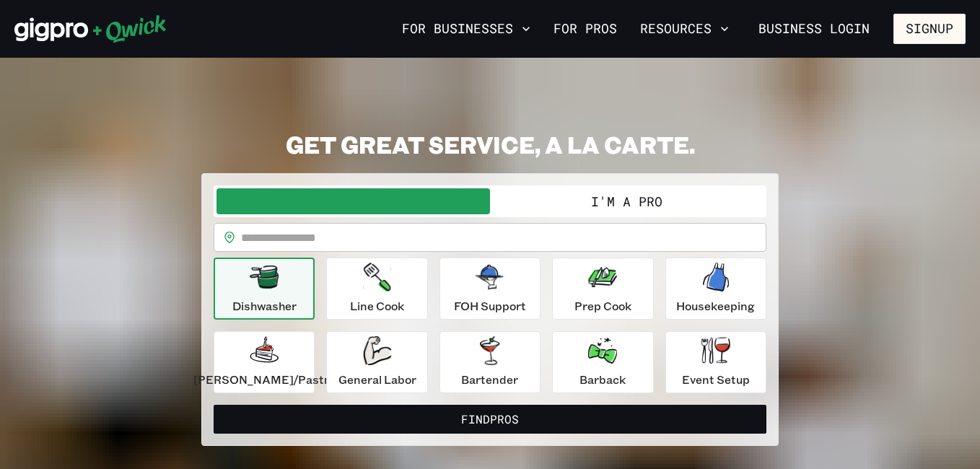 Image resolution: width=980 pixels, height=469 pixels. I want to click on p: Line Cook, so click(377, 306).